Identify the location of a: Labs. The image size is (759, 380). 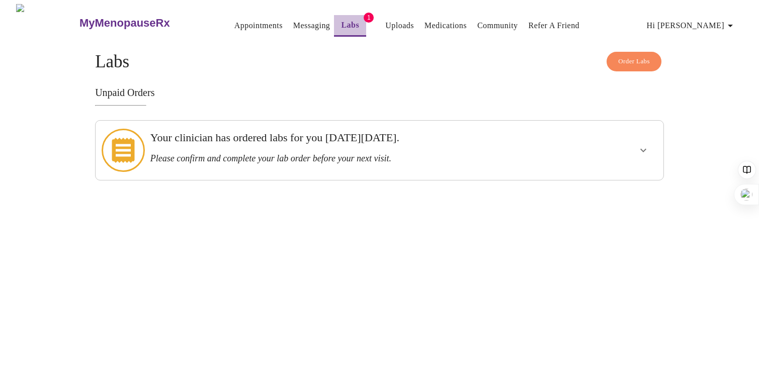
(350, 25).